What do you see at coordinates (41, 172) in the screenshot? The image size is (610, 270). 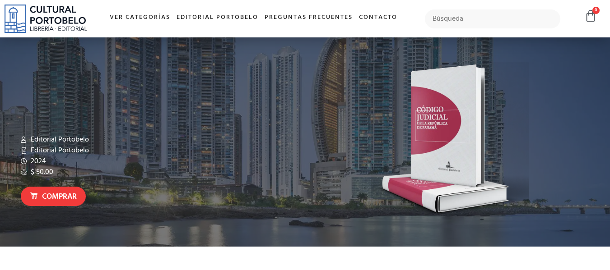 I see `span: $ 50.00` at bounding box center [41, 172].